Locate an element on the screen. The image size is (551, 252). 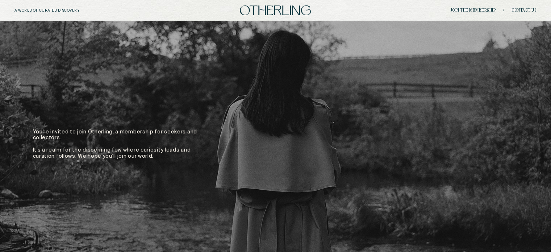
h5: A WORLD OF CURATED DISCOVERY. is located at coordinates (63, 11).